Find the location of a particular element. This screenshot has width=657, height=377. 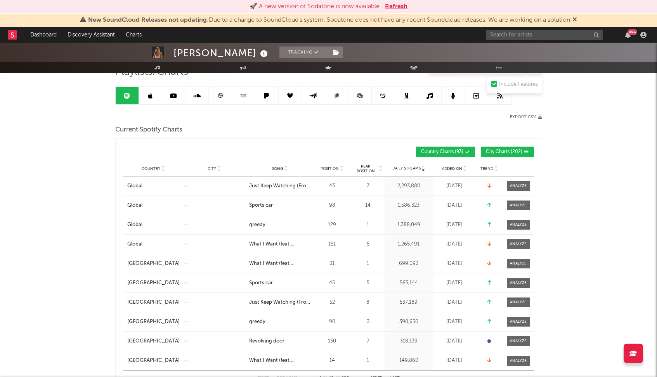

a: Charts is located at coordinates (133, 35).